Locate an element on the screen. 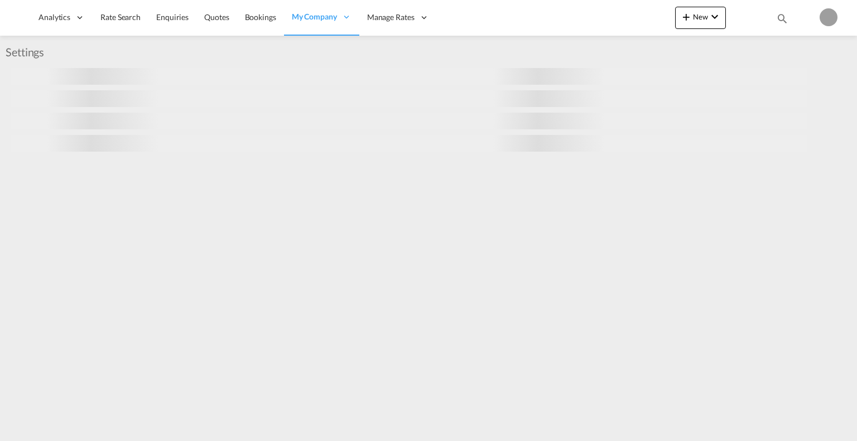 Image resolution: width=857 pixels, height=441 pixels. span: Enquiries is located at coordinates (172, 17).